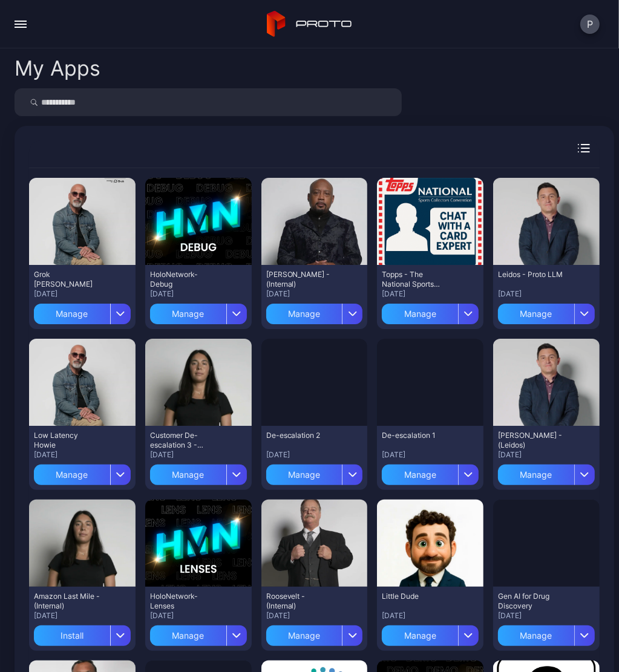 The width and height of the screenshot is (619, 672). Describe the element at coordinates (82, 633) in the screenshot. I see `button: Install` at that location.